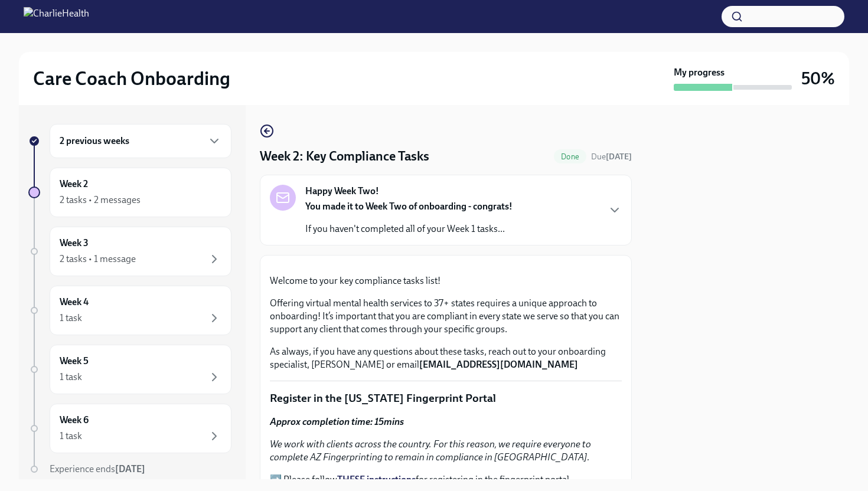  Describe the element at coordinates (341, 191) in the screenshot. I see `strong: Happy Week Two!` at that location.